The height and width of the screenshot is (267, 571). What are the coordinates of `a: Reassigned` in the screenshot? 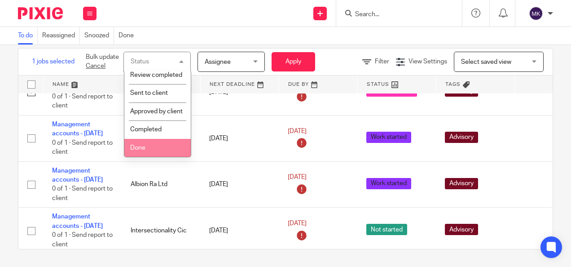 It's located at (61, 35).